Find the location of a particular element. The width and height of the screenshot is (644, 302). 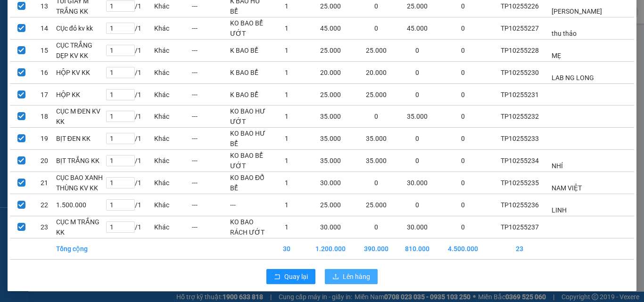

td: TP10255230 is located at coordinates (519, 72).